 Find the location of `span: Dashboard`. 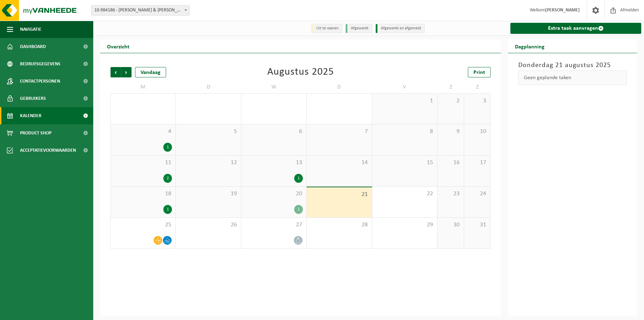

span: Dashboard is located at coordinates (33, 46).